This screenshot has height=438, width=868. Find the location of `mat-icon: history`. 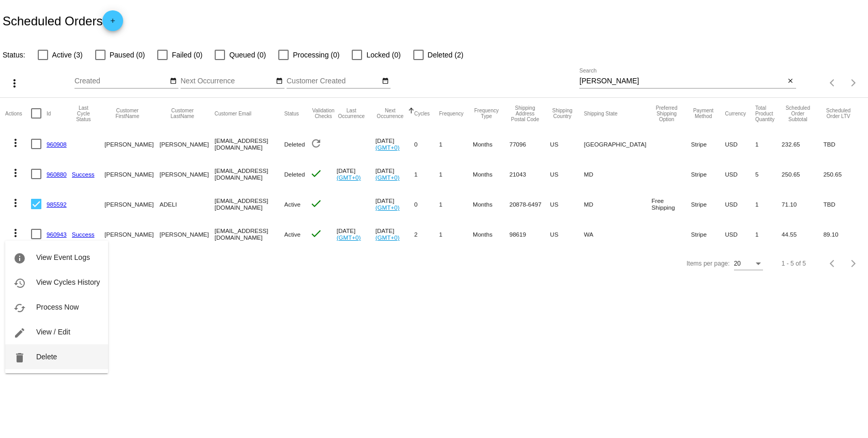

mat-icon: history is located at coordinates (20, 283).